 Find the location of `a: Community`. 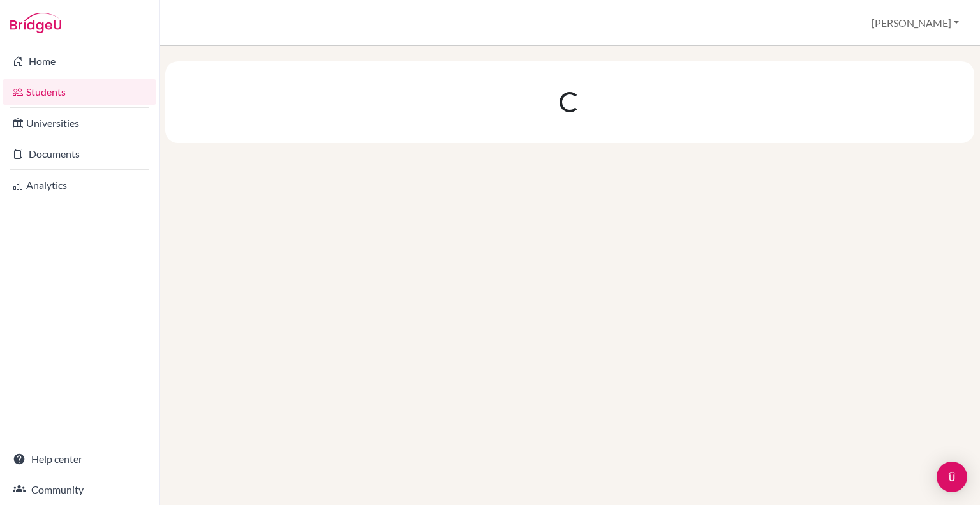

a: Community is located at coordinates (79, 490).